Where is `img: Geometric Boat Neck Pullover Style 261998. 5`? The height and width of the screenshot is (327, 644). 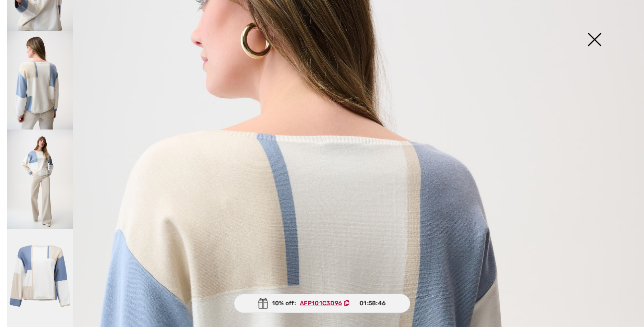
img: Geometric Boat Neck Pullover Style 261998. 5 is located at coordinates (40, 179).